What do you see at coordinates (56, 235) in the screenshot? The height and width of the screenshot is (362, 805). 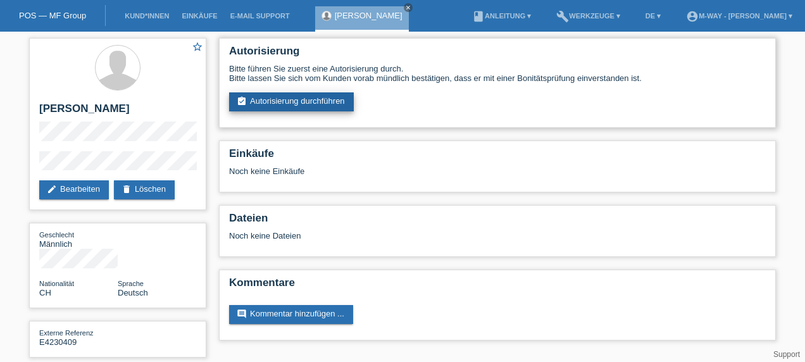 I see `span: Geschlecht` at bounding box center [56, 235].